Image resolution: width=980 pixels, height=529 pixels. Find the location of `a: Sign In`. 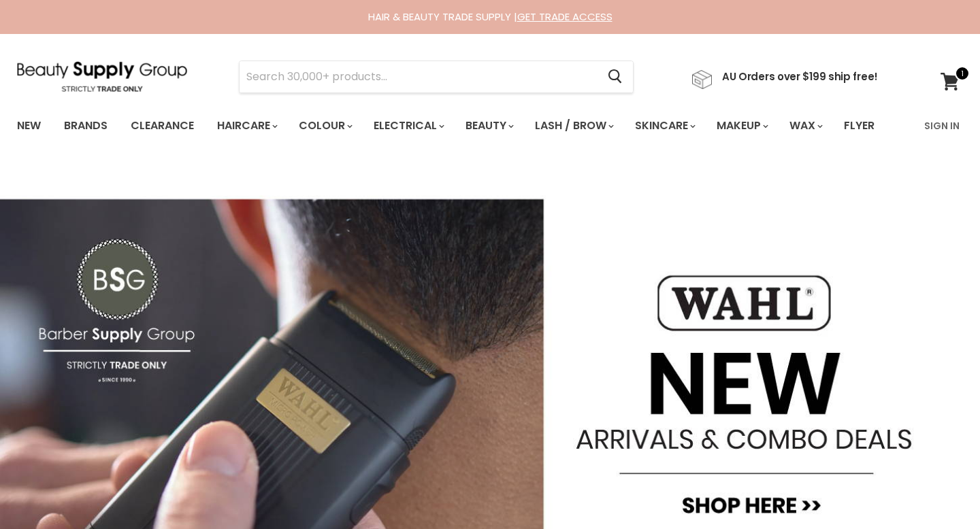

a: Sign In is located at coordinates (942, 126).